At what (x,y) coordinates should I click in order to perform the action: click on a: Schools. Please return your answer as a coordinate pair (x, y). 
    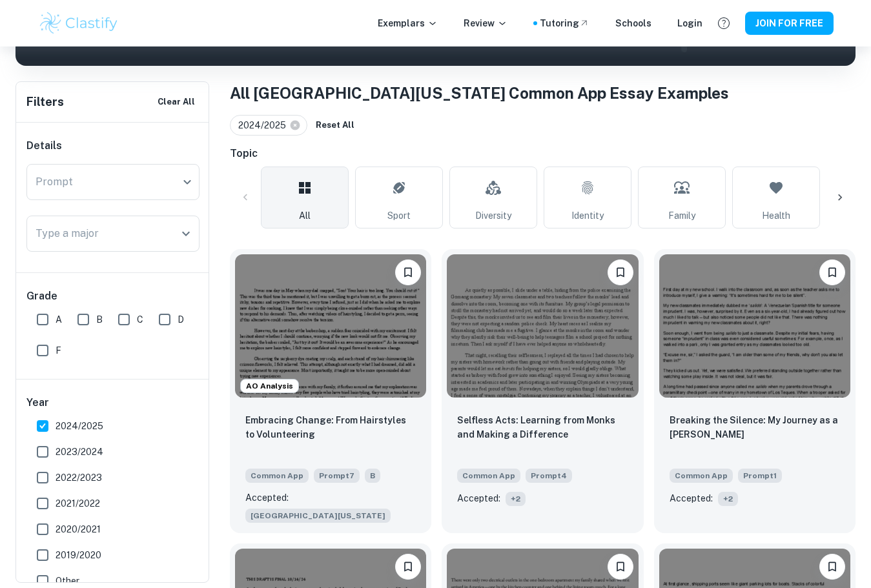
    Looking at the image, I should click on (633, 24).